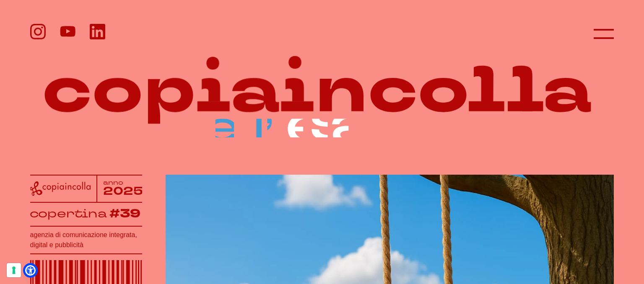 This screenshot has height=284, width=644. I want to click on h1: agenzia di comunicazione integrata, digital e pubblicità, so click(86, 240).